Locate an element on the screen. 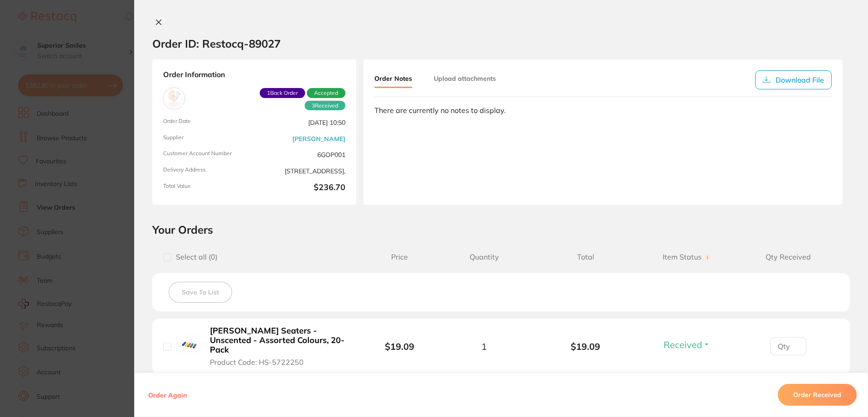 This screenshot has height=417, width=868. img: Henry Schein Aligner Seaters - Unscented - Assorted Colours, 20-Pack is located at coordinates (189, 345).